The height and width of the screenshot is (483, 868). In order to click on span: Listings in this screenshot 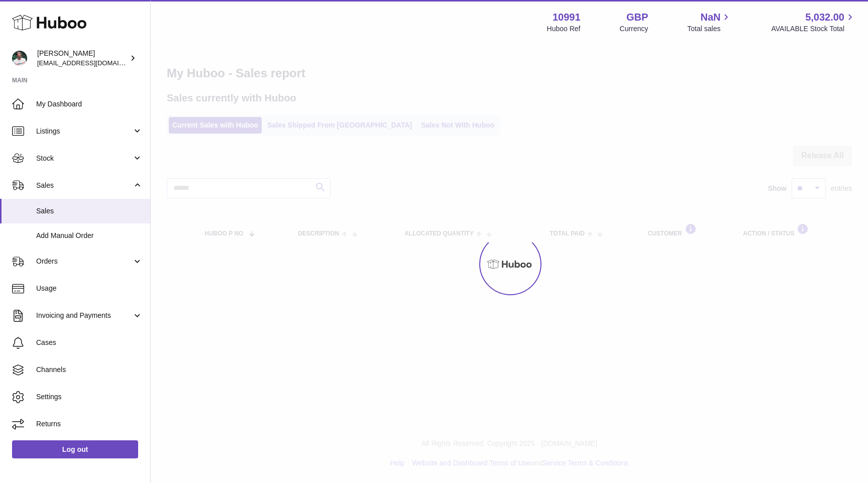, I will do `click(84, 131)`.